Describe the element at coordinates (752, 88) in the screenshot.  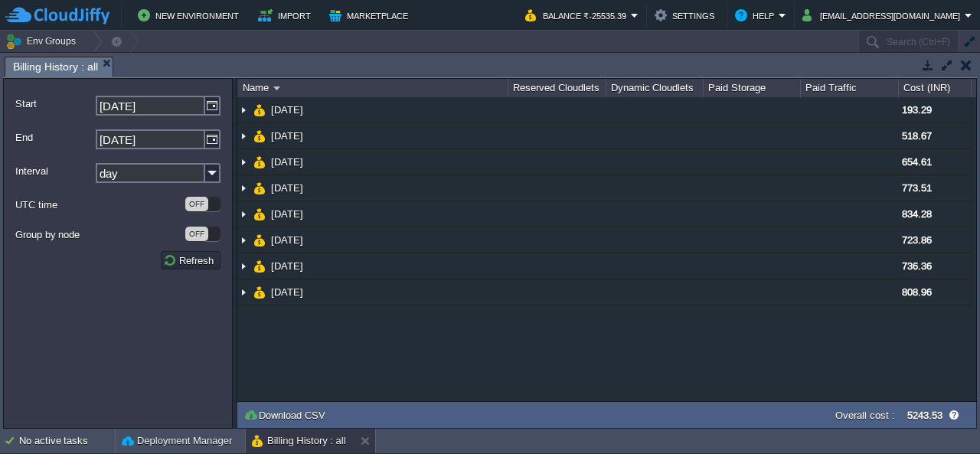
I see `div: Paid Storage` at that location.